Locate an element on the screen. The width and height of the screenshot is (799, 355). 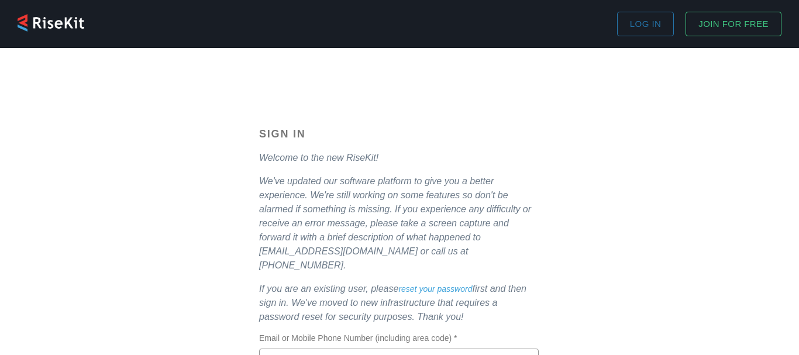
a: Risekit Logo is located at coordinates (51, 24).